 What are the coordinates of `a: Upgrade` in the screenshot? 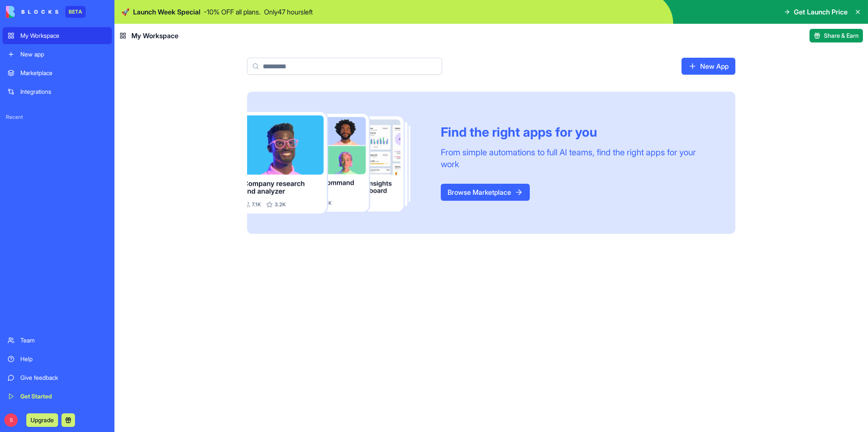 It's located at (42, 419).